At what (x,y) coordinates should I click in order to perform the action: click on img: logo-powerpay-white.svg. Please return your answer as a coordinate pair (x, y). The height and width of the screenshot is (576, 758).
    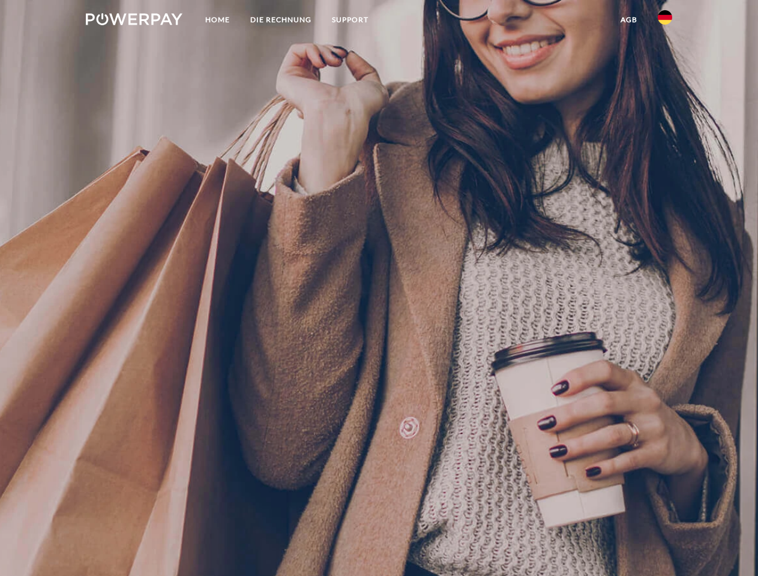
    Looking at the image, I should click on (134, 19).